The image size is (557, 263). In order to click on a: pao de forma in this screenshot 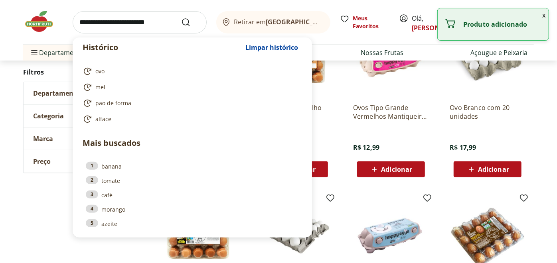, I will do `click(191, 103)`.